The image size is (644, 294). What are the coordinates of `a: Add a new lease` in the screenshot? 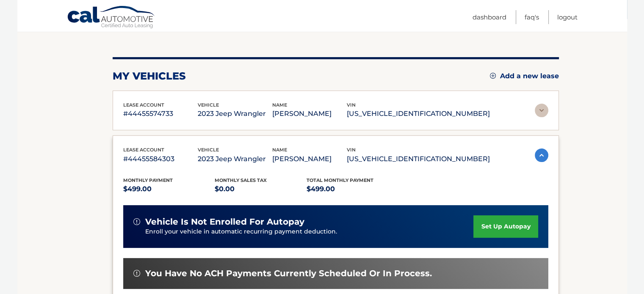 It's located at (524, 76).